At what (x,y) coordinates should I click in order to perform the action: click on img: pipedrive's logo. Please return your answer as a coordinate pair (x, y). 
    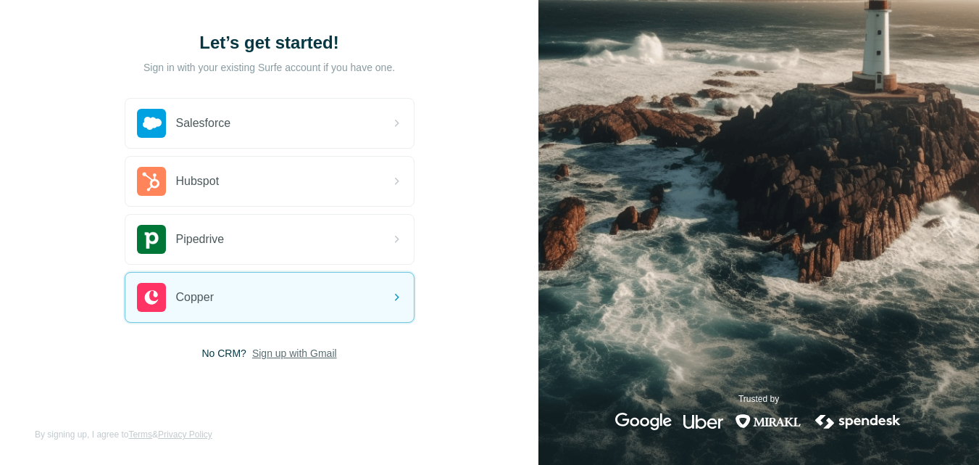
    Looking at the image, I should click on (152, 239).